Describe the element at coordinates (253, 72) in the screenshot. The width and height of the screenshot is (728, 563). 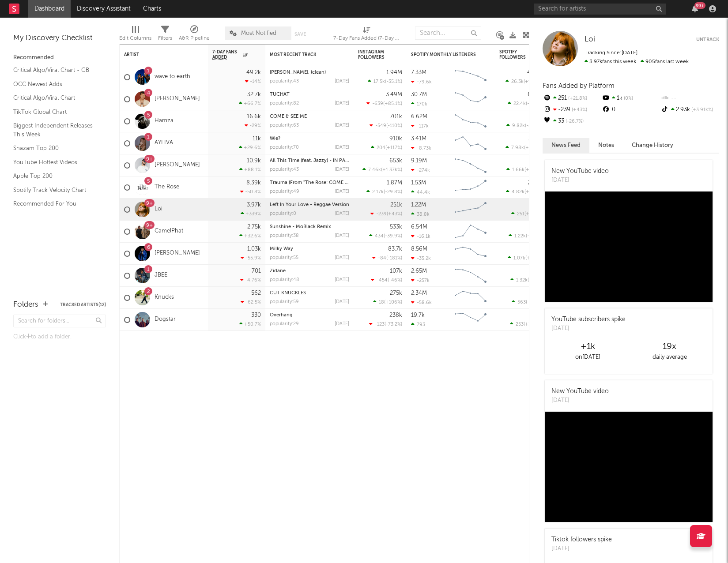
I see `div: 49.2k` at that location.